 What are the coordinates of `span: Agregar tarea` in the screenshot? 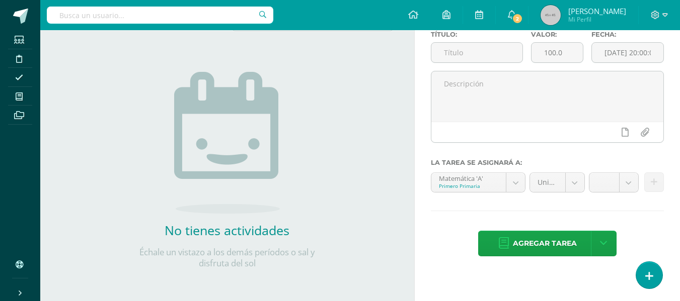 It's located at (544, 244).